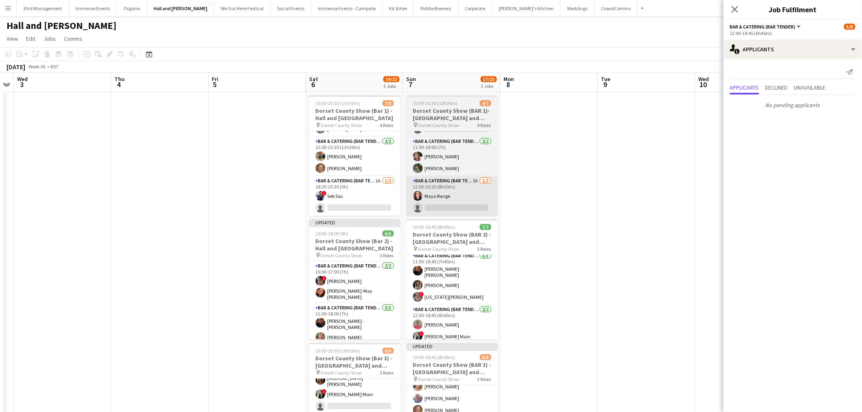 The width and height of the screenshot is (862, 412). Describe the element at coordinates (391, 79) in the screenshot. I see `span: 19/22` at that location.